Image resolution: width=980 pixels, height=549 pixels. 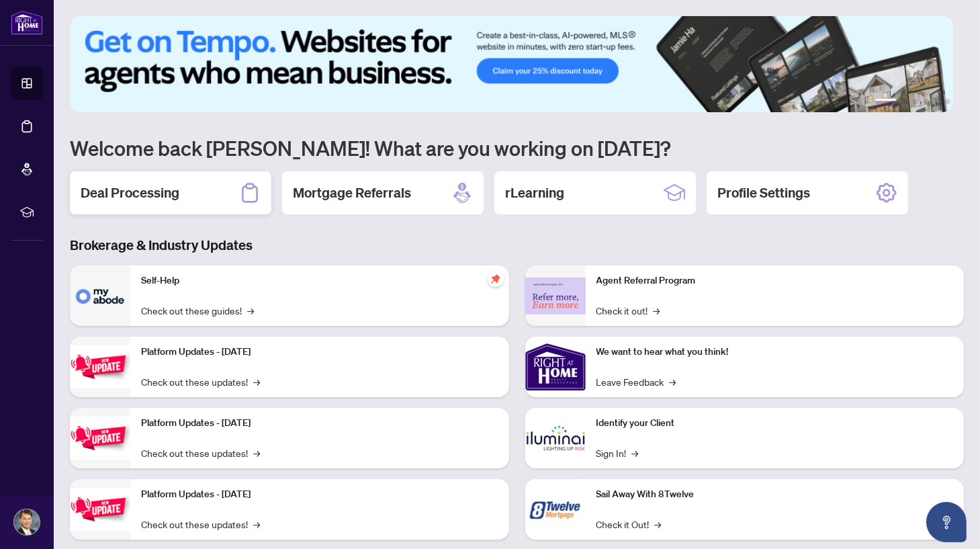 I want to click on img: Sail Away With 8Twelve, so click(x=556, y=509).